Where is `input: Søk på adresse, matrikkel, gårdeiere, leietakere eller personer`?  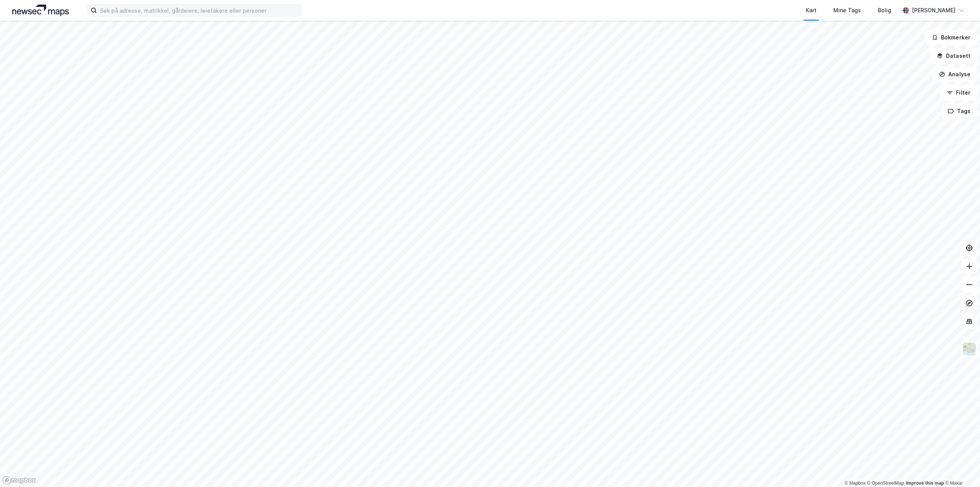 input: Søk på adresse, matrikkel, gårdeiere, leietakere eller personer is located at coordinates (199, 10).